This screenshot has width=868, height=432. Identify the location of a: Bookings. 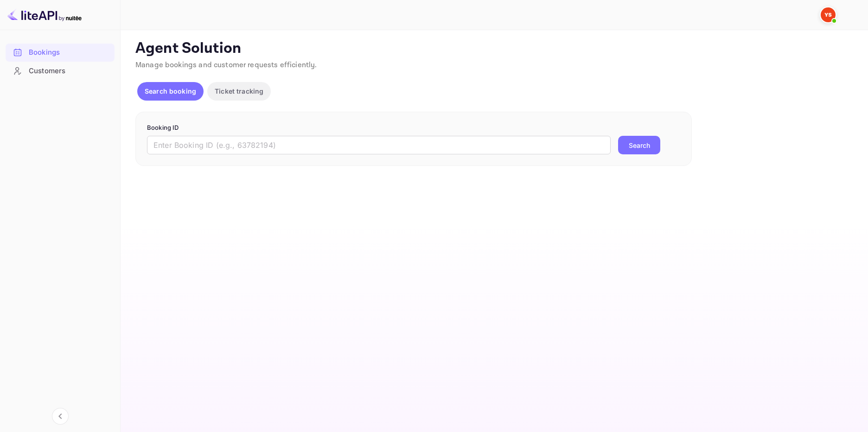
(60, 52).